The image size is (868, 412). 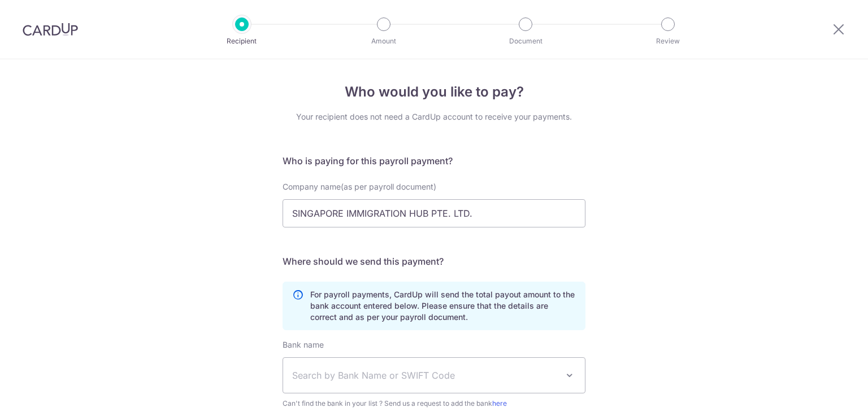 I want to click on h4: Who would you like to pay?, so click(x=434, y=92).